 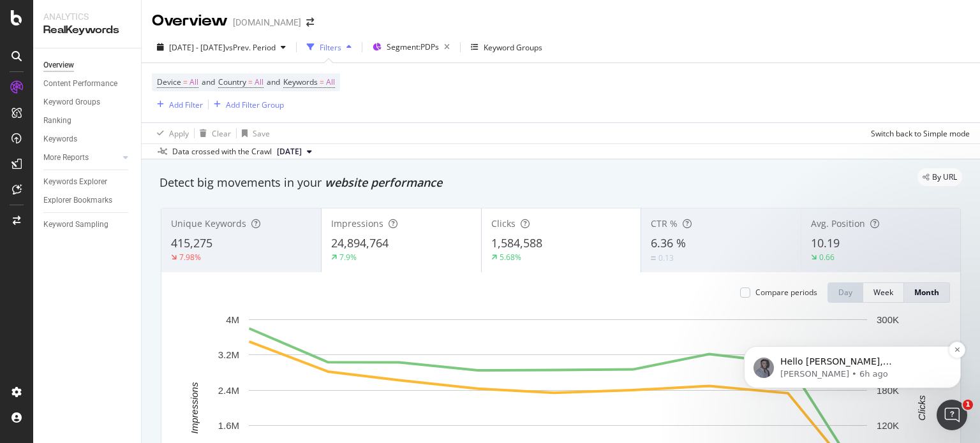 I want to click on span: 2025 Aug. 30th, so click(x=289, y=152).